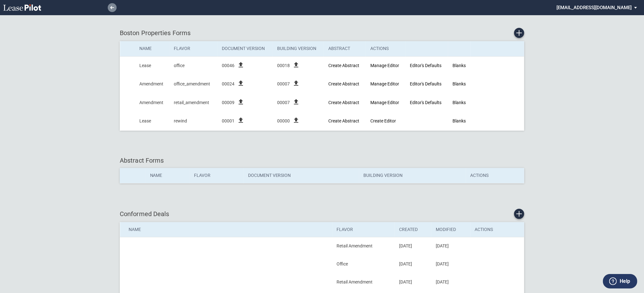 Image resolution: width=644 pixels, height=293 pixels. Describe the element at coordinates (283, 121) in the screenshot. I see `span: 00000` at that location.